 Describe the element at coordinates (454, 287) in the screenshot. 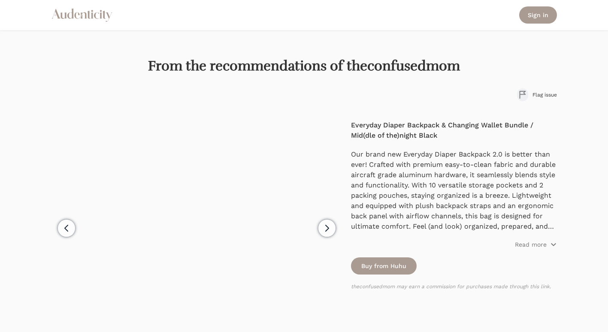

I see `p: theconfusedmom may earn a commission for purchases made through this link.` at that location.